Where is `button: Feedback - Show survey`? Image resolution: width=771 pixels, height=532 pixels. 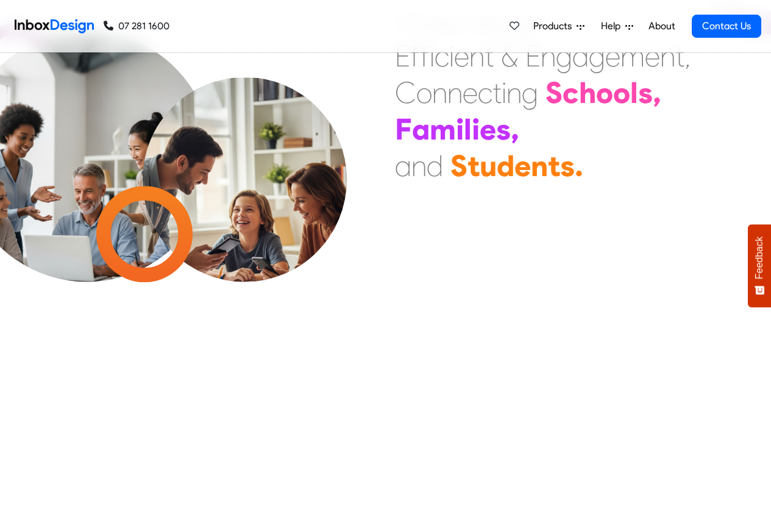 button: Feedback - Show survey is located at coordinates (759, 266).